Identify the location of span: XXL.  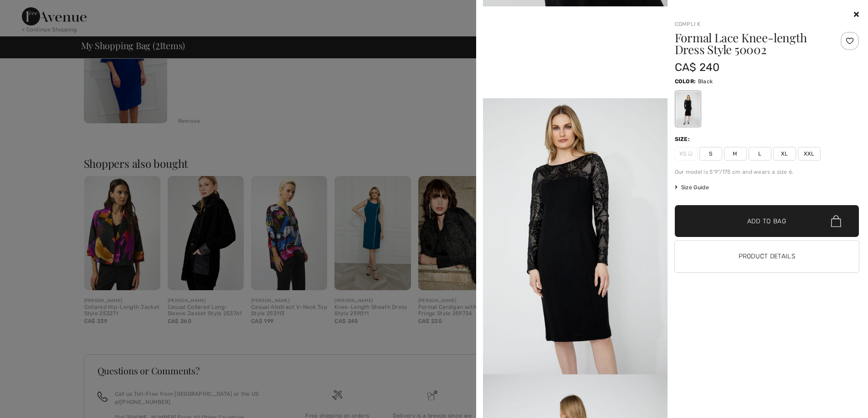
(809, 154).